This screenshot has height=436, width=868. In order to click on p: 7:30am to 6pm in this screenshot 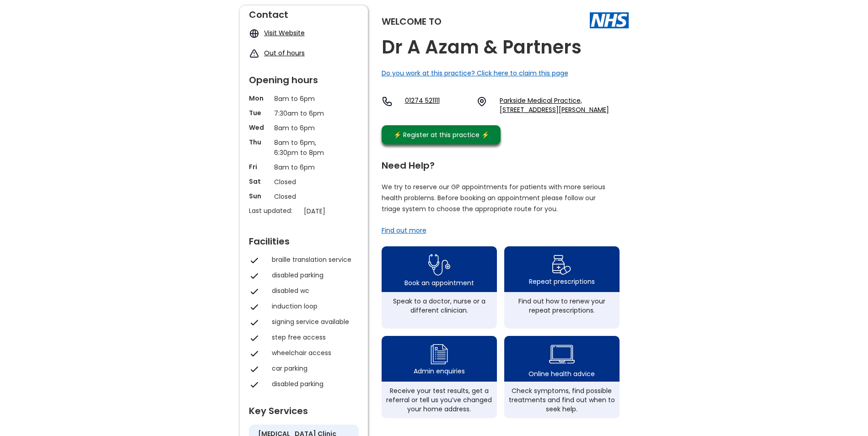, I will do `click(304, 113)`.